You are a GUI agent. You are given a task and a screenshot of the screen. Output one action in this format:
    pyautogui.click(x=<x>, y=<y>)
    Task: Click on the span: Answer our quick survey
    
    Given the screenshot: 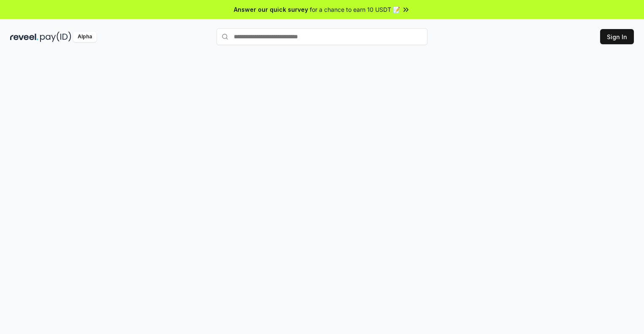 What is the action you would take?
    pyautogui.click(x=271, y=9)
    